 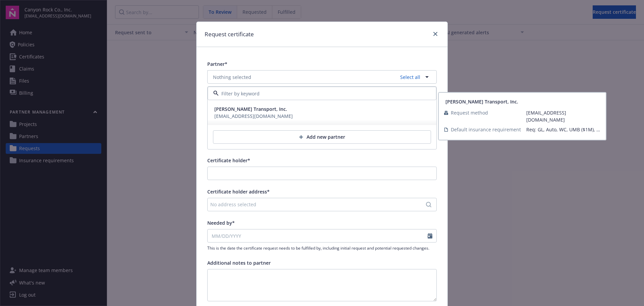 What do you see at coordinates (436, 34) in the screenshot?
I see `a: close` at bounding box center [436, 34].